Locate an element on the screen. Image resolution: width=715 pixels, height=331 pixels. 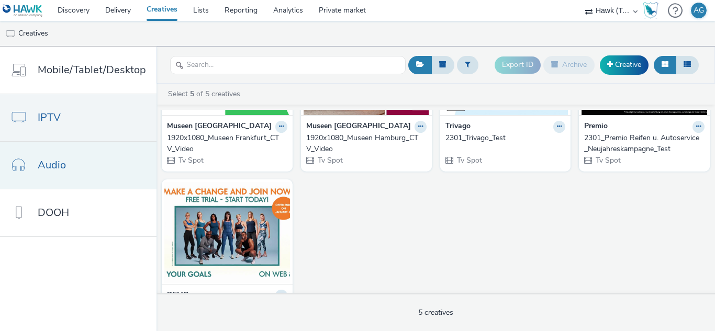
span: 5 creatives is located at coordinates (435, 312).